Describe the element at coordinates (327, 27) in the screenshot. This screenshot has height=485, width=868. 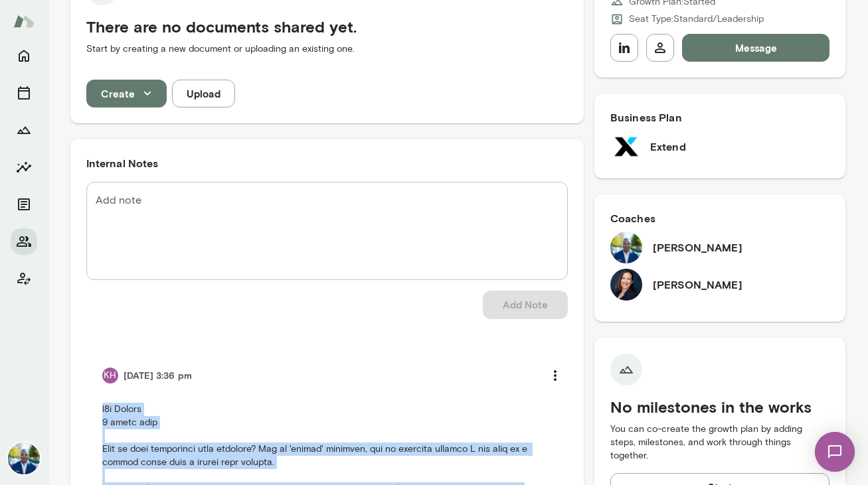
I see `h5: There are no documents shared yet.` at that location.